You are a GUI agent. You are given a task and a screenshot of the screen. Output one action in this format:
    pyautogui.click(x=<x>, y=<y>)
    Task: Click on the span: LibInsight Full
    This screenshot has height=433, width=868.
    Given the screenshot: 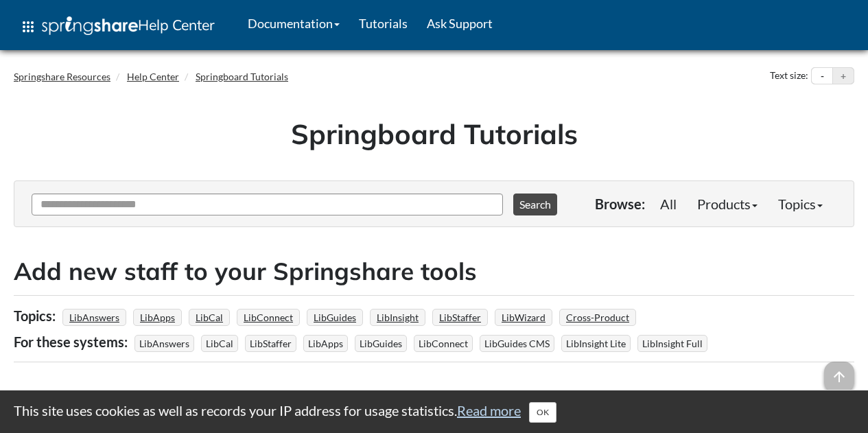 What is the action you would take?
    pyautogui.click(x=673, y=343)
    